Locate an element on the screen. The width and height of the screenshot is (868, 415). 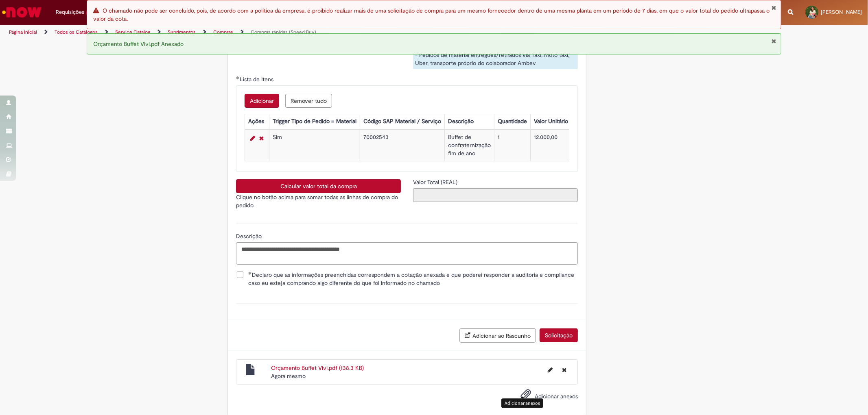
td: 1 is located at coordinates (512, 145).